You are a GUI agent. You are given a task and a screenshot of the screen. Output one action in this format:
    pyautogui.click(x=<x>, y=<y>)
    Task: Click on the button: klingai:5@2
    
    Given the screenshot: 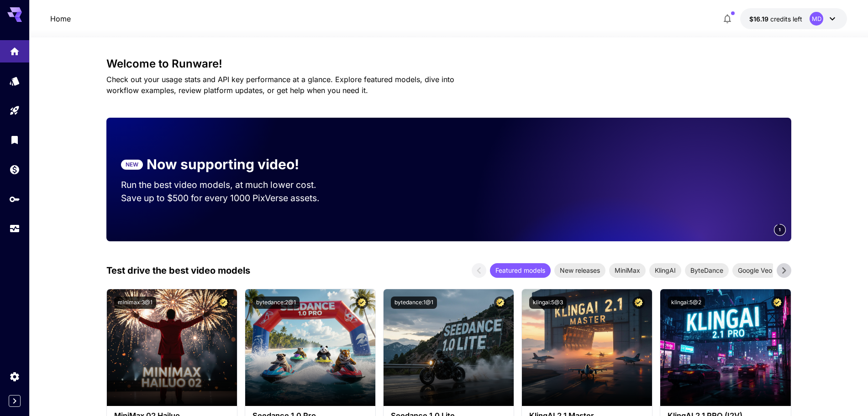 What is the action you would take?
    pyautogui.click(x=686, y=302)
    